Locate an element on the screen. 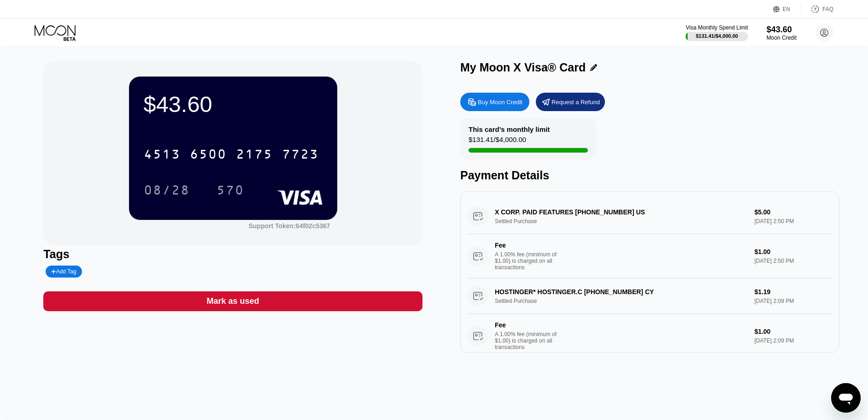  div: This card’s monthly limit is located at coordinates (509, 129).